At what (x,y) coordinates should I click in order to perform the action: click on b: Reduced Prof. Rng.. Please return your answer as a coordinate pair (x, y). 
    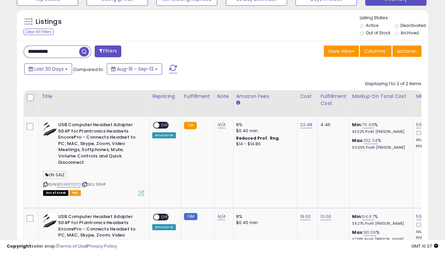
    Looking at the image, I should click on (258, 138).